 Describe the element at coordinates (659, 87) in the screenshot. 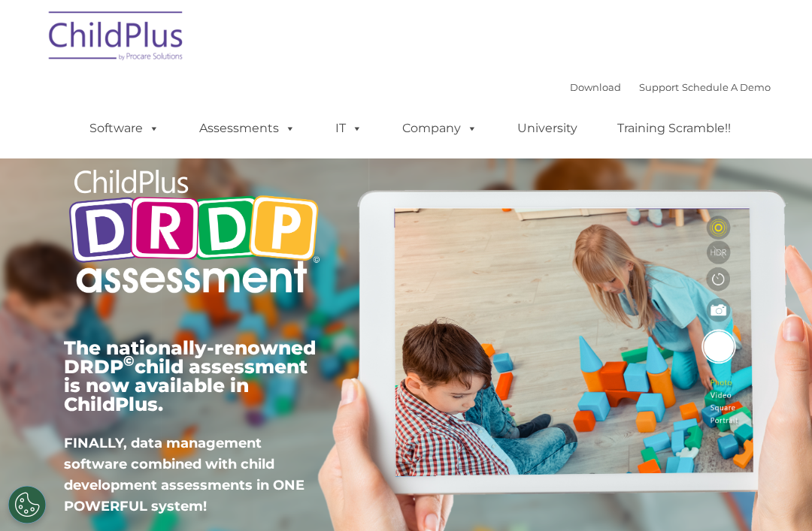

I see `a: Support` at that location.